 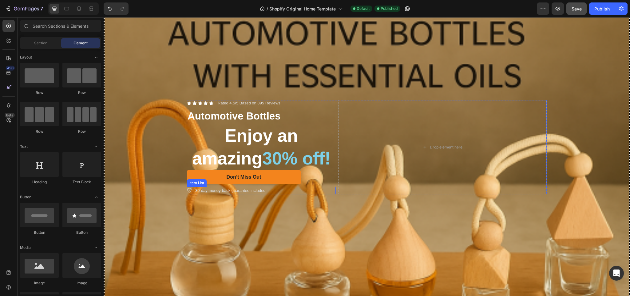 What do you see at coordinates (577, 9) in the screenshot?
I see `button: Save` at bounding box center [577, 9].